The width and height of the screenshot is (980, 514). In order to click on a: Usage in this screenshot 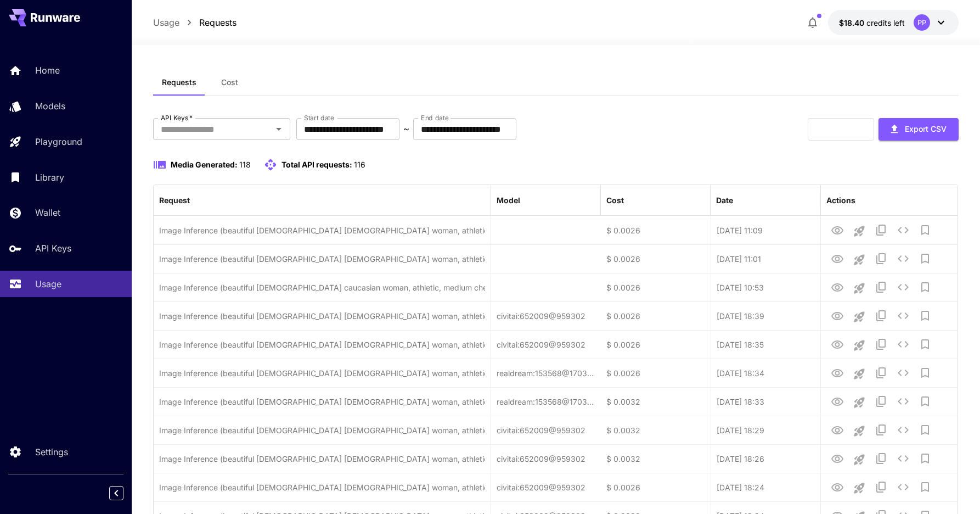, I will do `click(166, 22)`.